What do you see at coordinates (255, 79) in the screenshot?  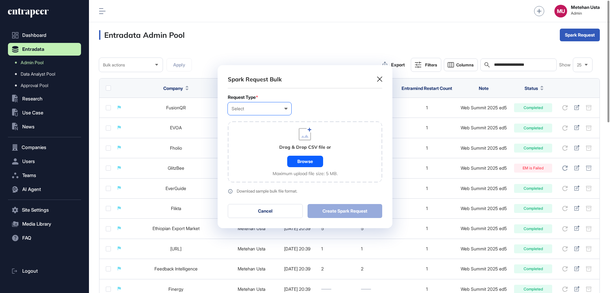 I see `div: Spark Request Bulk` at bounding box center [255, 79].